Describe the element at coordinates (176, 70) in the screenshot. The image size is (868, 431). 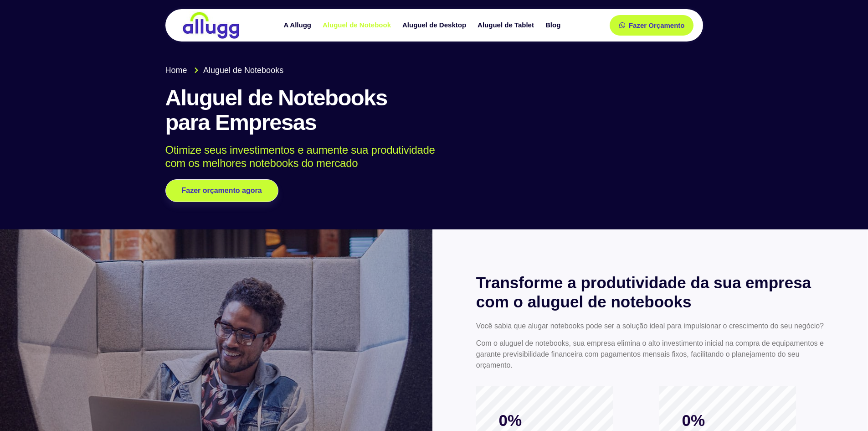
I see `span: Home` at that location.